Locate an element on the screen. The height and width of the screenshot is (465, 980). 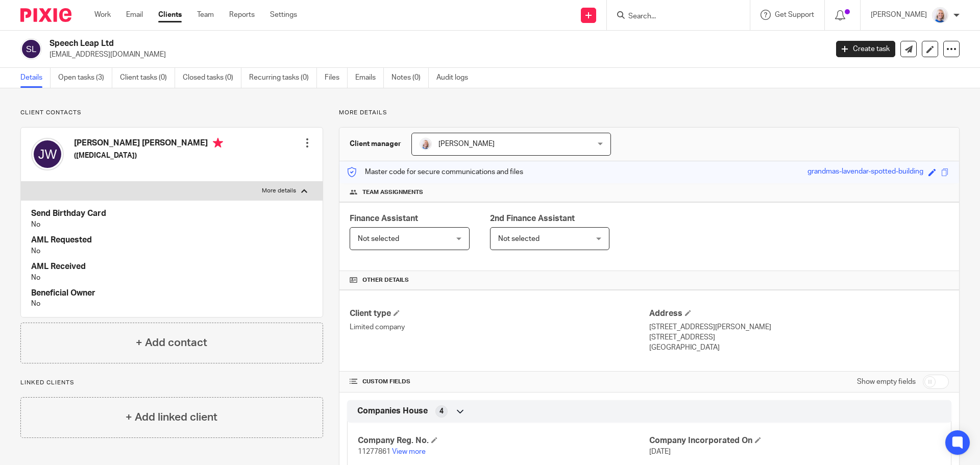
a: Settings is located at coordinates (283, 15).